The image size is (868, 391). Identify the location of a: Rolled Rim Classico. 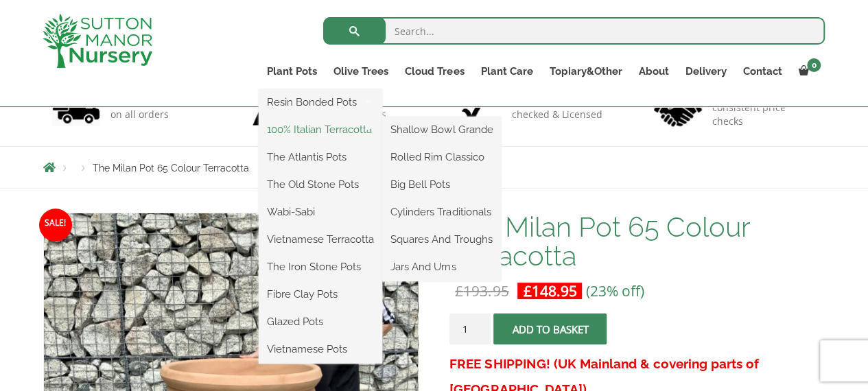
(441, 157).